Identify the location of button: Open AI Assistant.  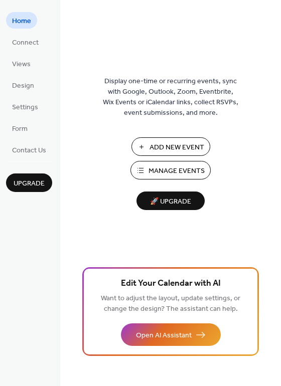
(171, 335).